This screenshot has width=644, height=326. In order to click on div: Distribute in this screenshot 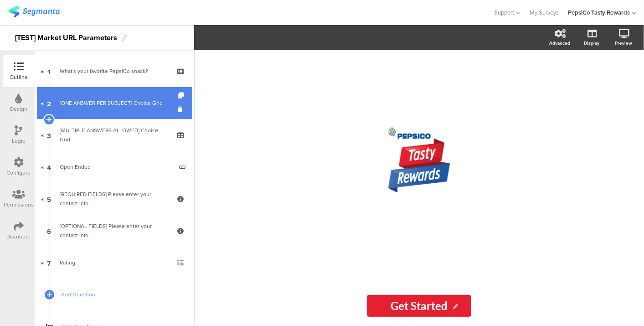, I will do `click(19, 237)`.